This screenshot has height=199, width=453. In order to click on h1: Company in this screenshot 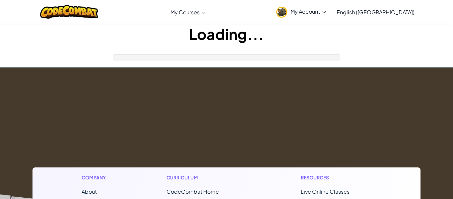, I will do `click(97, 177)`.